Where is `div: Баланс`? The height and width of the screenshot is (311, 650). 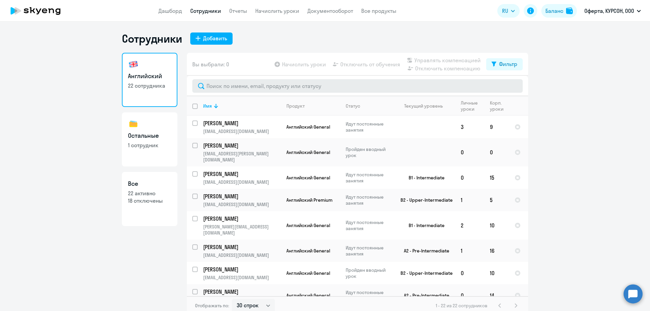 div: Баланс is located at coordinates (554, 11).